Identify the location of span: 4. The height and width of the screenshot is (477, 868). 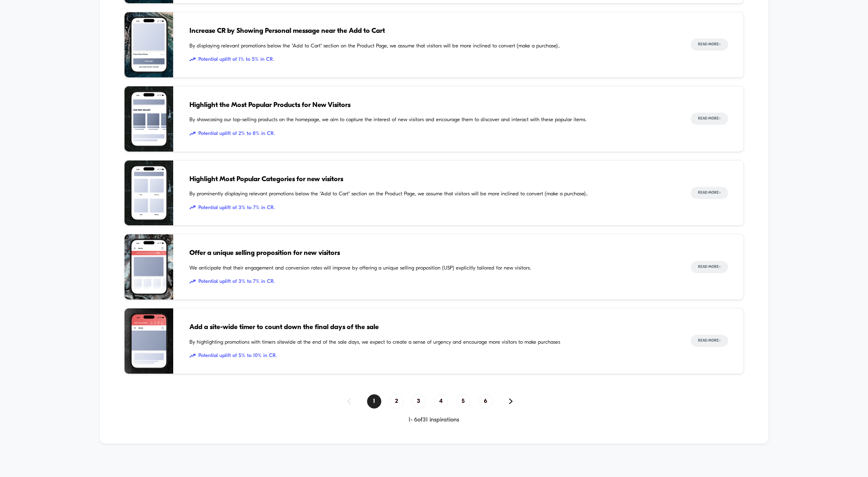
(441, 402).